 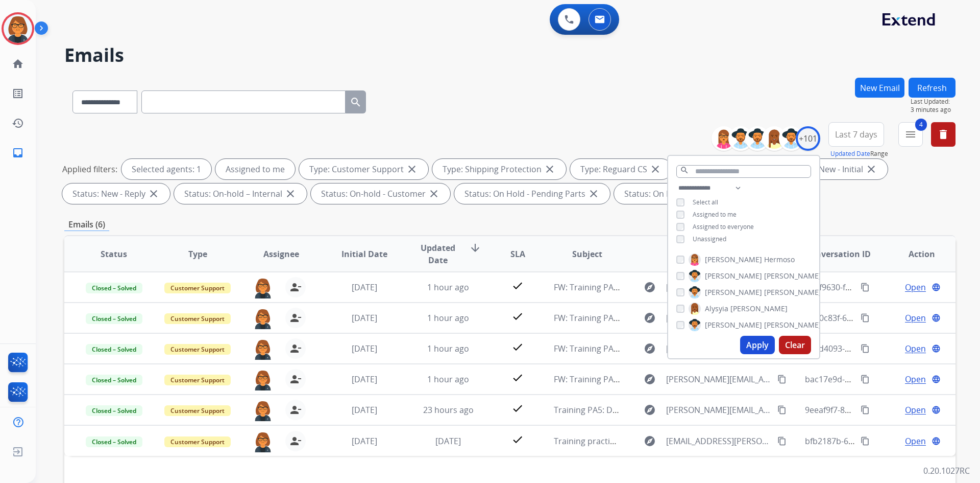 What do you see at coordinates (87, 225) in the screenshot?
I see `p: Emails (6)` at bounding box center [87, 225].